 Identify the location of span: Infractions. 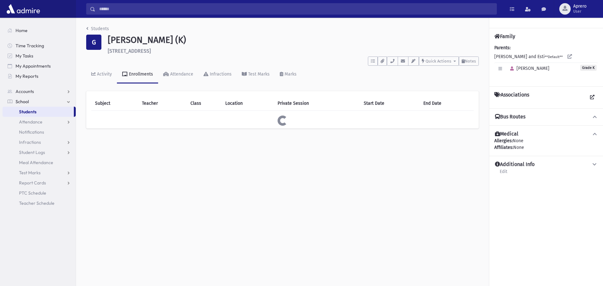
(30, 142).